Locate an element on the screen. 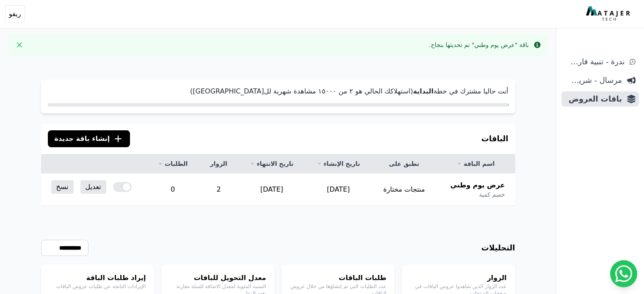 The width and height of the screenshot is (644, 294). span: ندرة - تنبية قارب علي النفاذ is located at coordinates (594, 62).